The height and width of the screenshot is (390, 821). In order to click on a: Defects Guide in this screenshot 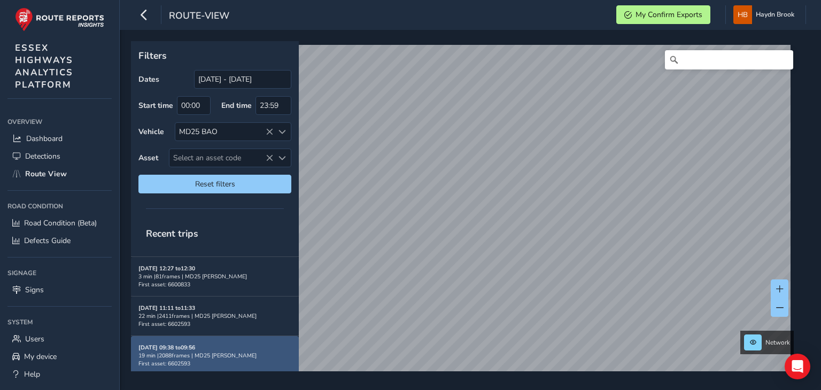, I will do `click(59, 241)`.